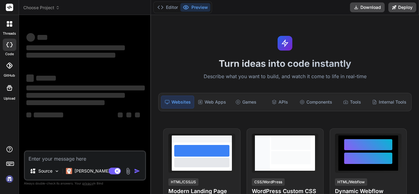 The height and width of the screenshot is (194, 419). Describe the element at coordinates (212, 102) in the screenshot. I see `div: Web Apps` at that location.